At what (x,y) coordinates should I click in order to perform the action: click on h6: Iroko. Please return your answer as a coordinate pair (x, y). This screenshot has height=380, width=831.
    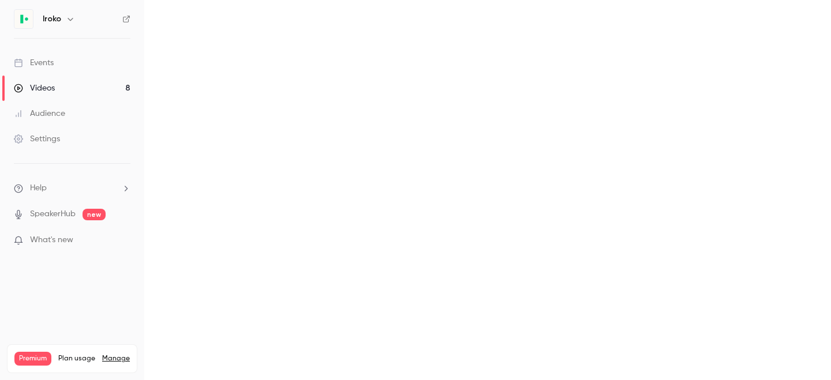
    Looking at the image, I should click on (52, 19).